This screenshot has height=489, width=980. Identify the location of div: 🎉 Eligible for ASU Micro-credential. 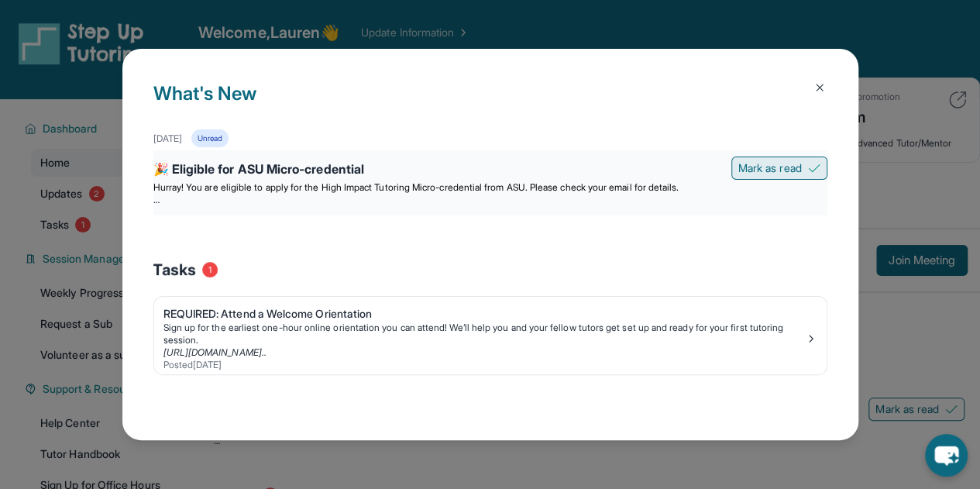
(490, 171).